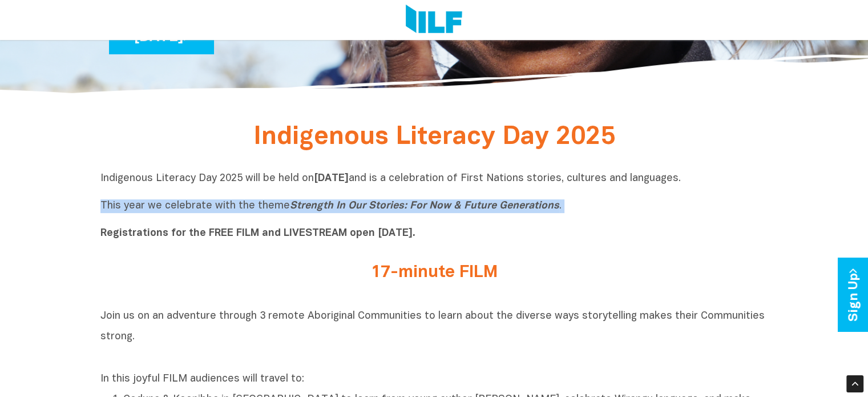  I want to click on span: Join us on an adventure through 3 remote Aboriginal Communities to learn about the diverse ways s..., so click(433, 326).